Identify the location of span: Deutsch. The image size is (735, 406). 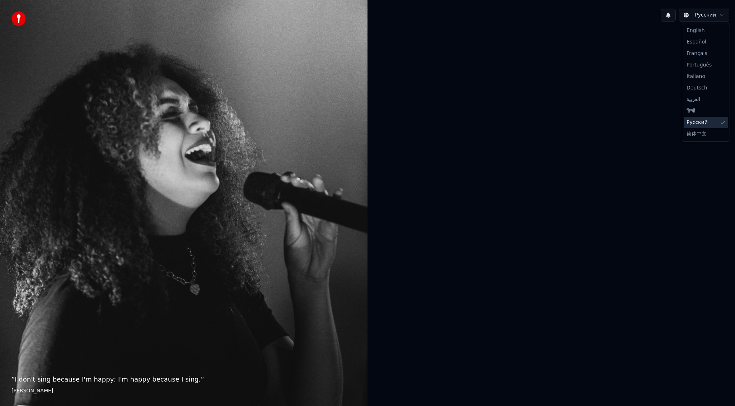
(697, 88).